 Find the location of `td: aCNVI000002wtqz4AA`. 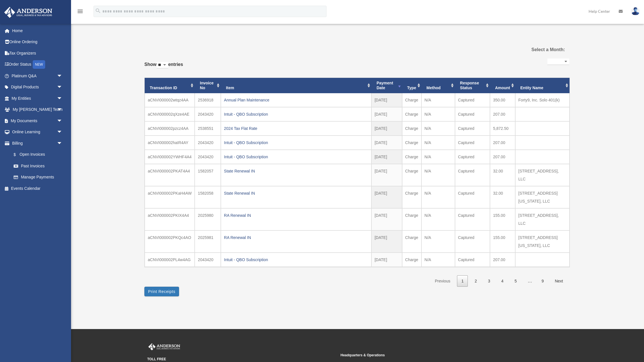

td: aCNVI000002wtqz4AA is located at coordinates (170, 100).